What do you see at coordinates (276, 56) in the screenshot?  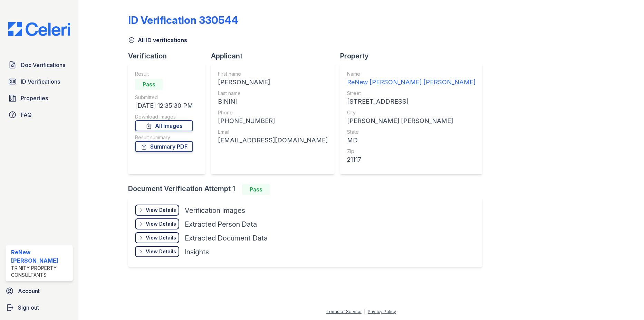 I see `div: Applicant` at bounding box center [276, 56].